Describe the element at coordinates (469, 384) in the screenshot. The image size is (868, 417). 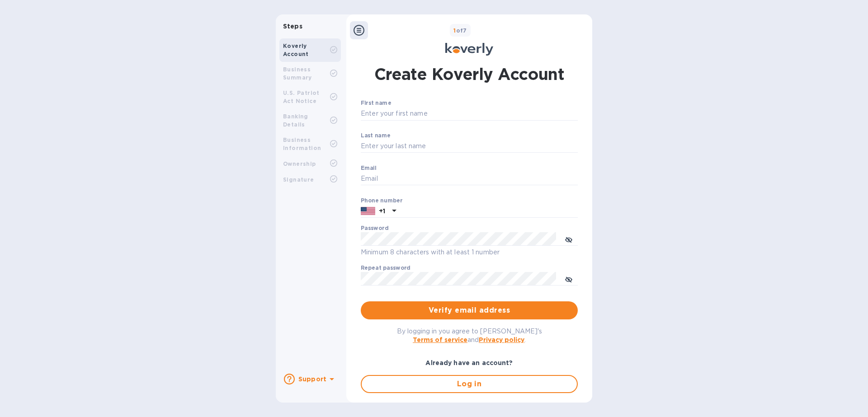
I see `button: Log in` at that location.